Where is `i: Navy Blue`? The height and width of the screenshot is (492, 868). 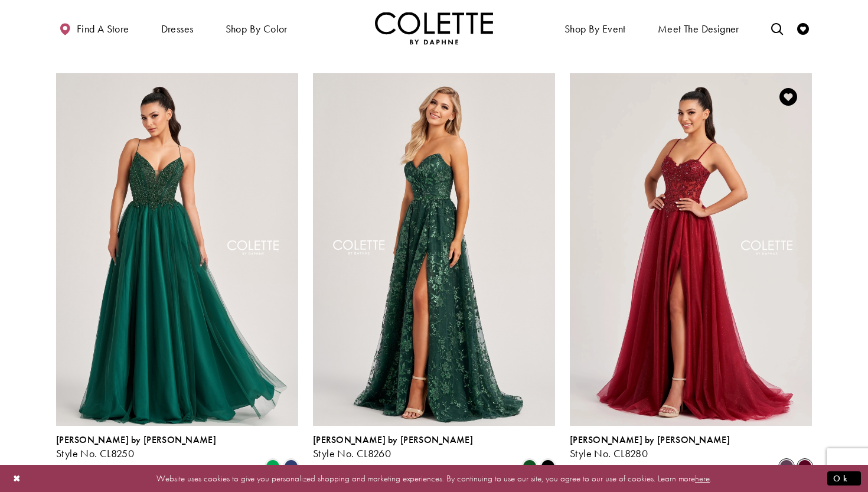
i: Navy Blue is located at coordinates (291, 466).